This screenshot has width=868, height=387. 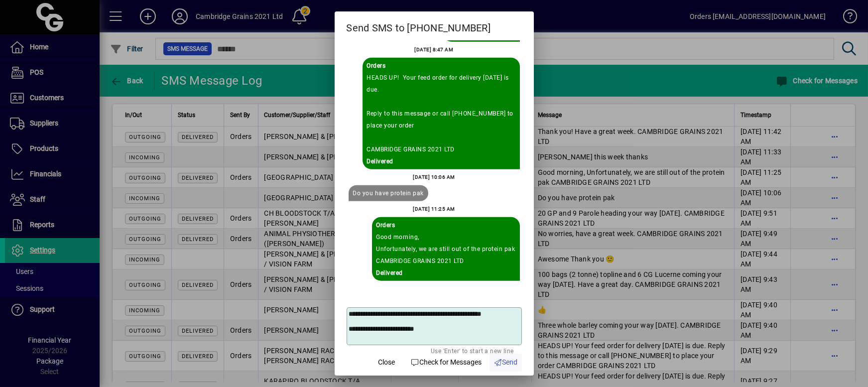 I want to click on span: Check for Messages, so click(x=446, y=362).